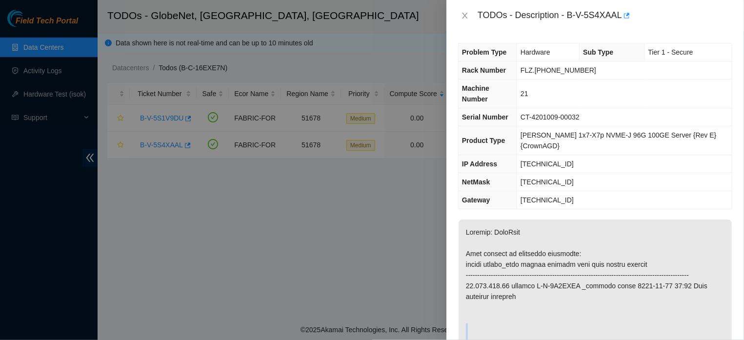  What do you see at coordinates (535, 52) in the screenshot?
I see `span: Hardware` at bounding box center [535, 52].